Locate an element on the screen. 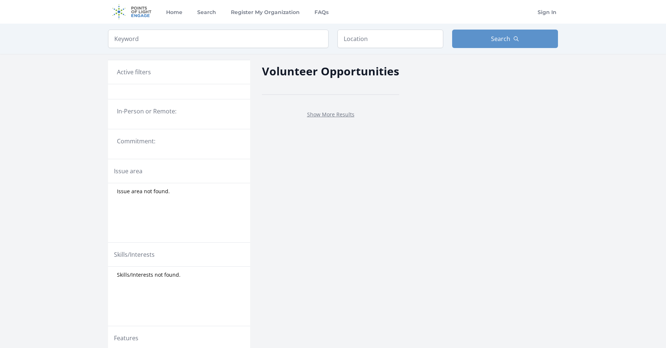 This screenshot has height=348, width=666. legend: Skills/Interests is located at coordinates (134, 255).